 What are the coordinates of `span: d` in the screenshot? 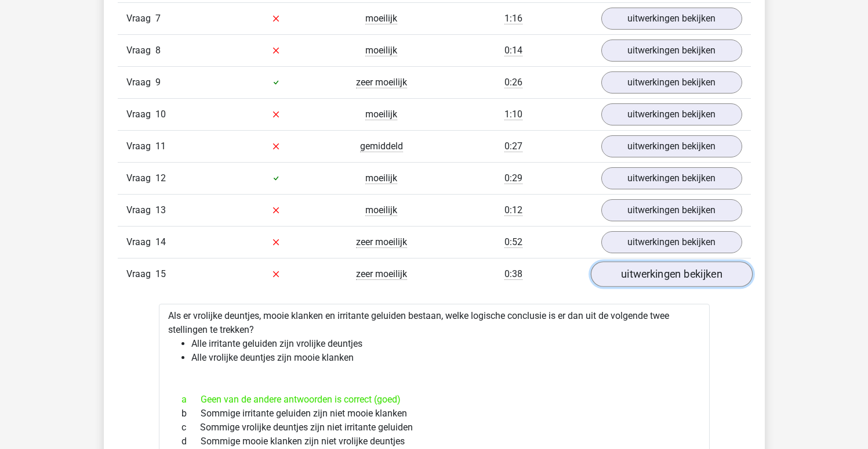 It's located at (190, 441).